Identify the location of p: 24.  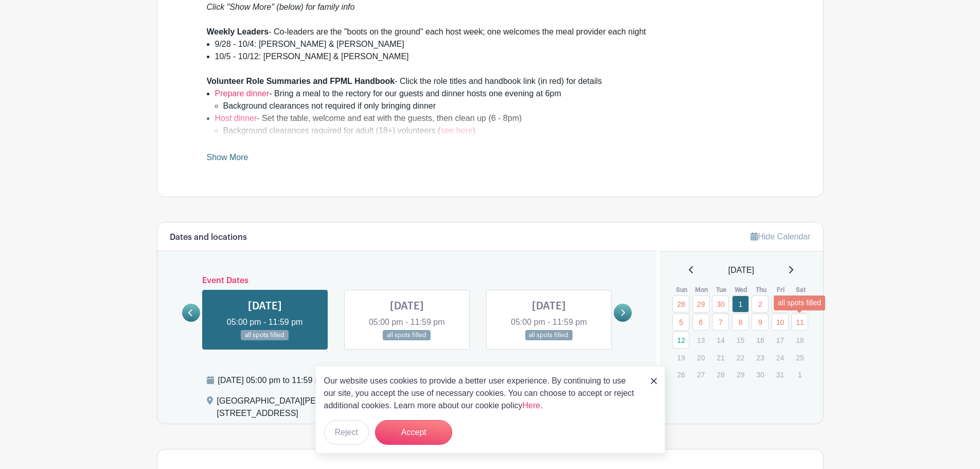
(779, 357).